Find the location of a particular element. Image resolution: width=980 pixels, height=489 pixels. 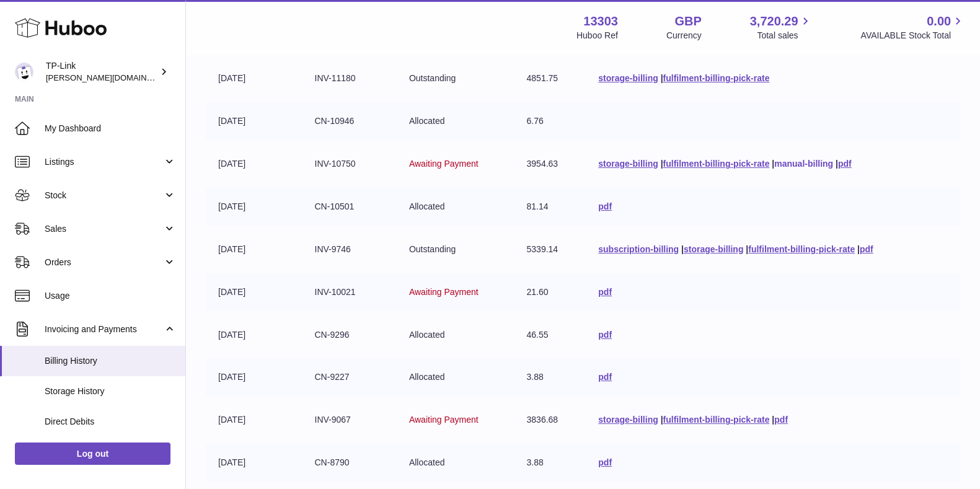

span: Invoicing and Payments is located at coordinates (103, 329).